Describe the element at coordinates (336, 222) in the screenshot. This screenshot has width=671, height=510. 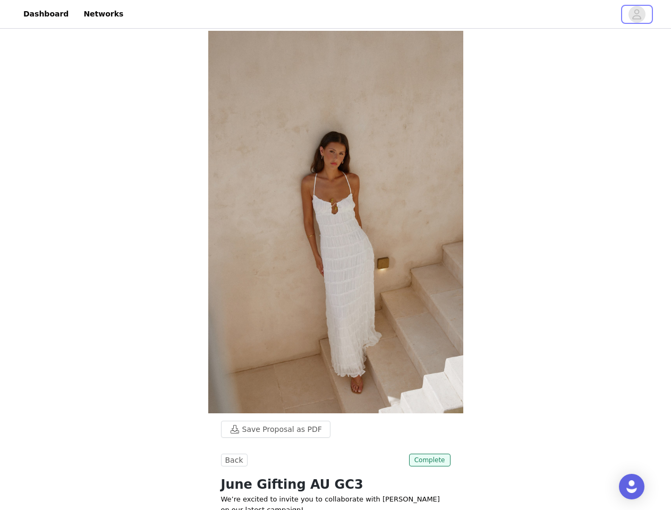
I see `img: campaign image` at that location.